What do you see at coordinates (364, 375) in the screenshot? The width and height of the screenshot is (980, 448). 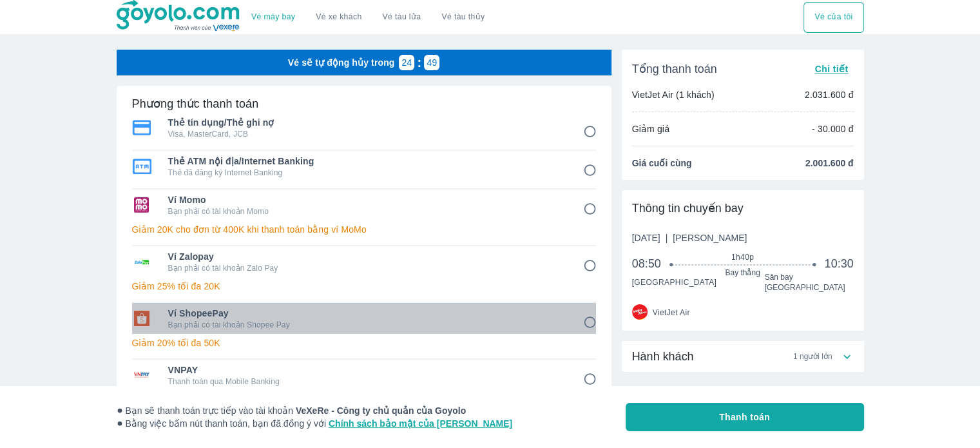 I see `div: VNPAYVNPAYThanh toán qua Mobile Banking` at bounding box center [364, 375].